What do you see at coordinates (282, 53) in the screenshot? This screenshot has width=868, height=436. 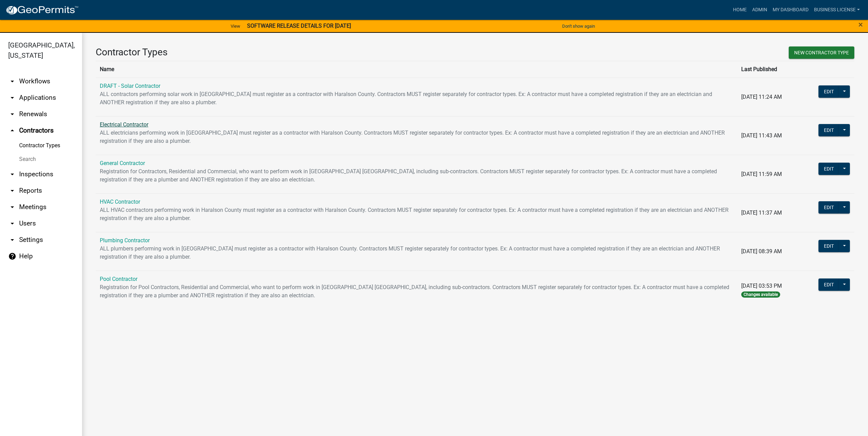 I see `h3: Contractor Types` at bounding box center [282, 53].